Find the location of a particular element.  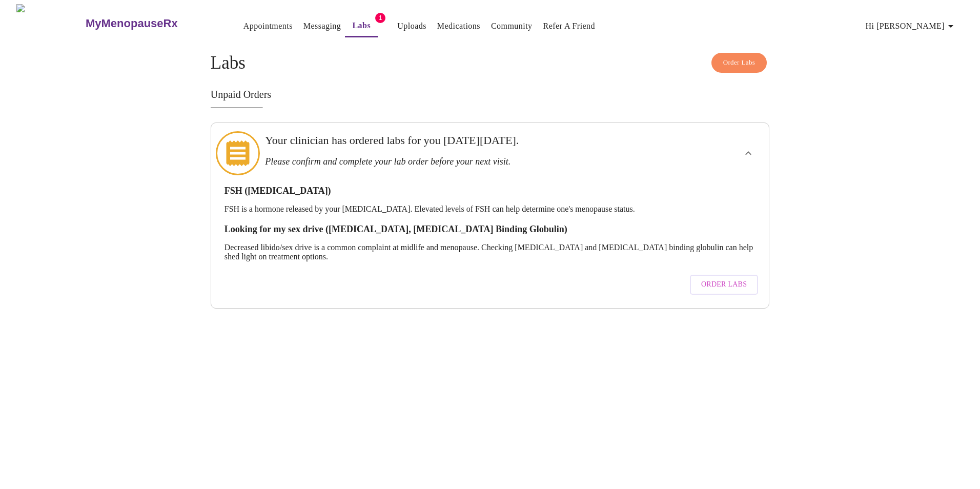

a: Appointments is located at coordinates (268, 26).